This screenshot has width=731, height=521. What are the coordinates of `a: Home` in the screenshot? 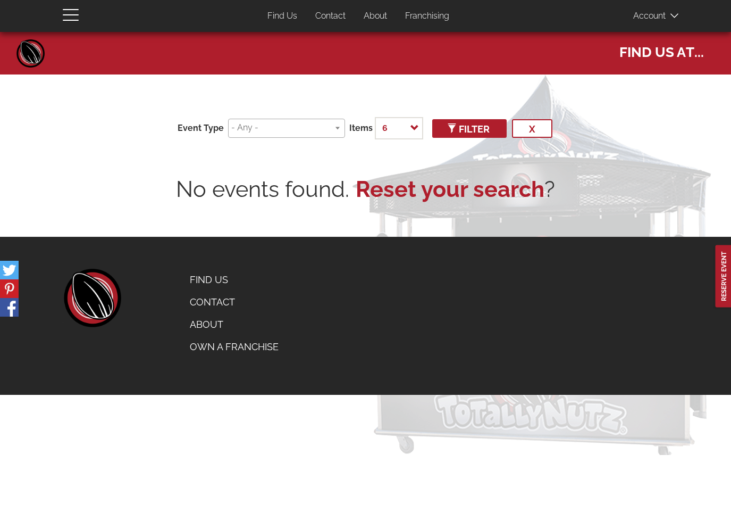 It's located at (31, 53).